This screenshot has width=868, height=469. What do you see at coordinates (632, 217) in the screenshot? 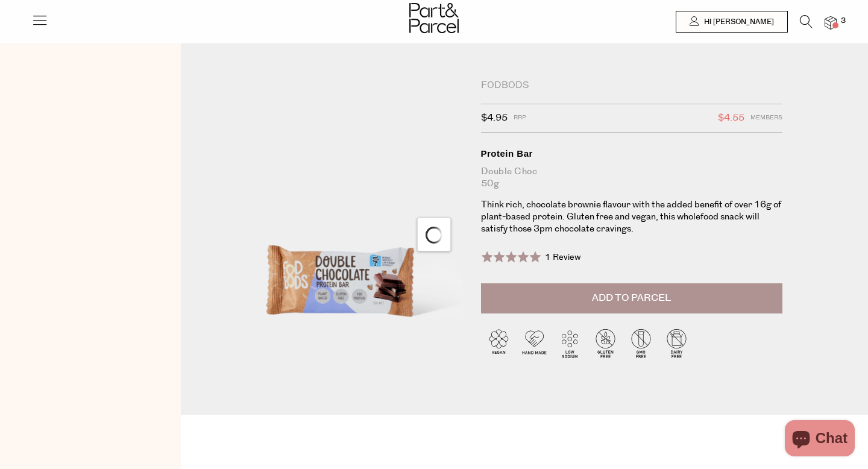
I see `p: Think rich, chocolate brownie flavour with the added benefit of over 16g of plant-based protein. ...` at bounding box center [632, 217].